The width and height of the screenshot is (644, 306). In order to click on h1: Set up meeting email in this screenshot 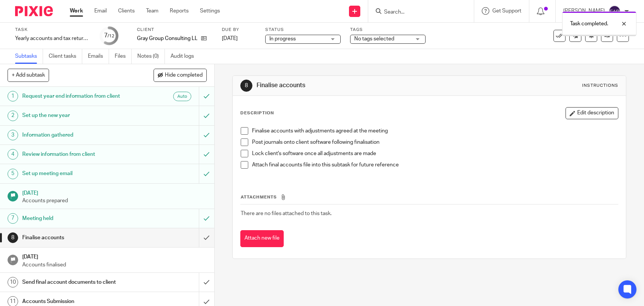, I will do `click(78, 173)`.